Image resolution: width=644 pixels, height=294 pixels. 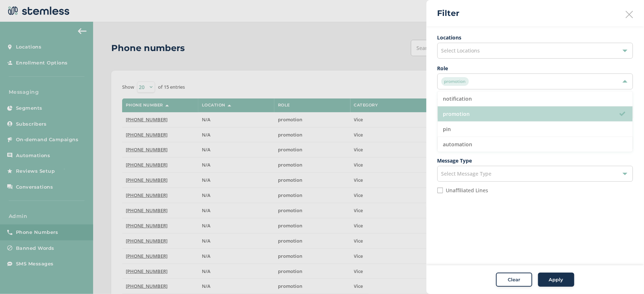 I want to click on button: Clear, so click(x=514, y=280).